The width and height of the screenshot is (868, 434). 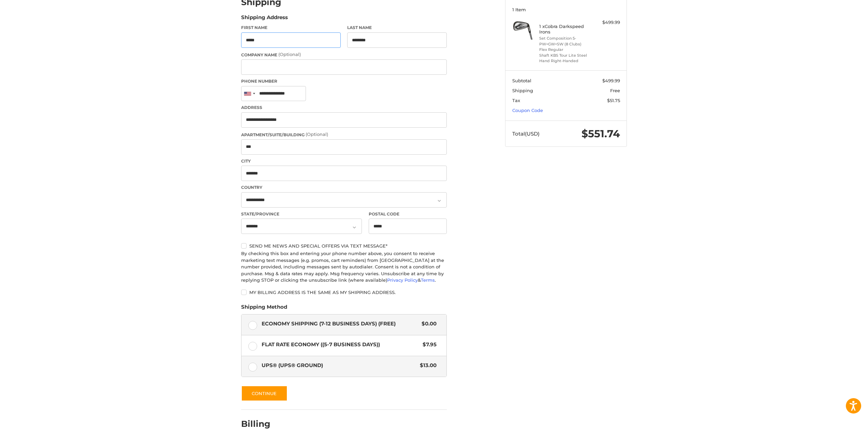 I want to click on a: Coupon Code, so click(x=527, y=111).